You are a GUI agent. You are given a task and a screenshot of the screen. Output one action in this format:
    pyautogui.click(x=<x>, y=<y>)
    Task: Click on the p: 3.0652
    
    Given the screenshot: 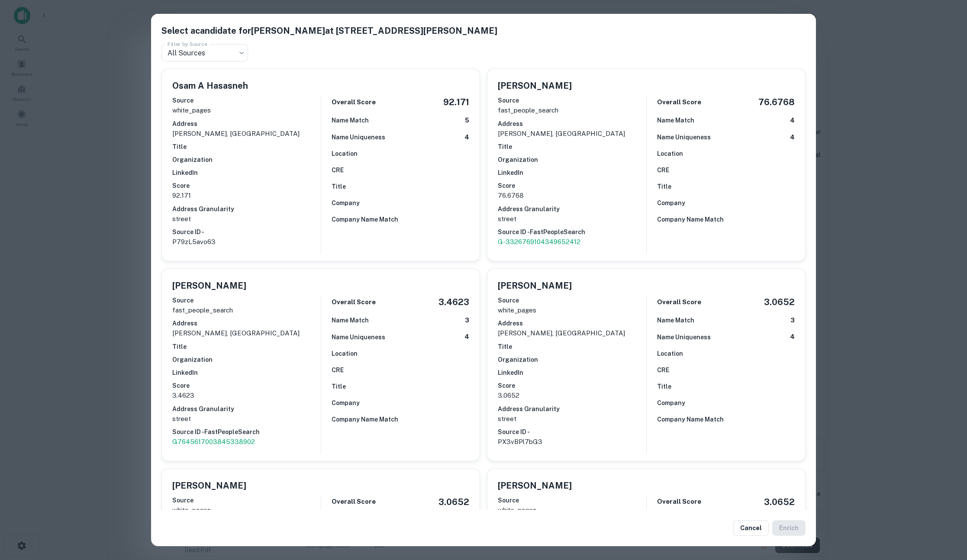 What is the action you would take?
    pyautogui.click(x=572, y=396)
    